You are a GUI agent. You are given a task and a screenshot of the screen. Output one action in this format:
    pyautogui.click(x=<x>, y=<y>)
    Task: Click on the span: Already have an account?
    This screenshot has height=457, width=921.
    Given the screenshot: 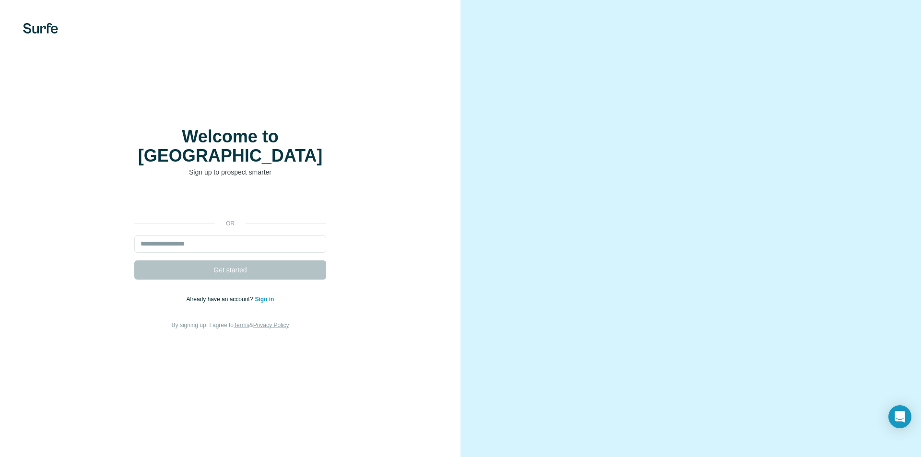 What is the action you would take?
    pyautogui.click(x=221, y=299)
    